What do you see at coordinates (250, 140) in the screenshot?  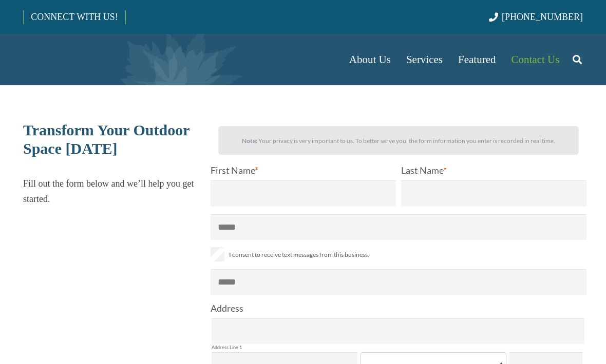 I see `strong: Note:` at bounding box center [250, 140].